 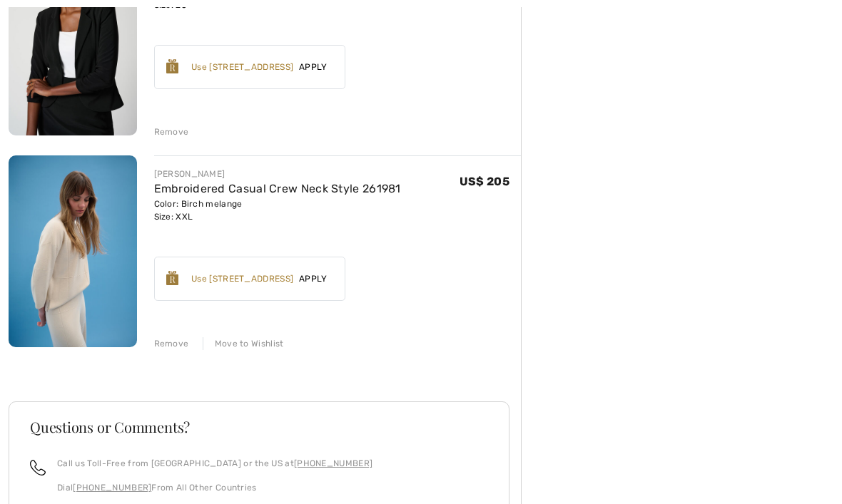 What do you see at coordinates (259, 427) in the screenshot?
I see `h3: Questions or Comments?` at bounding box center [259, 427].